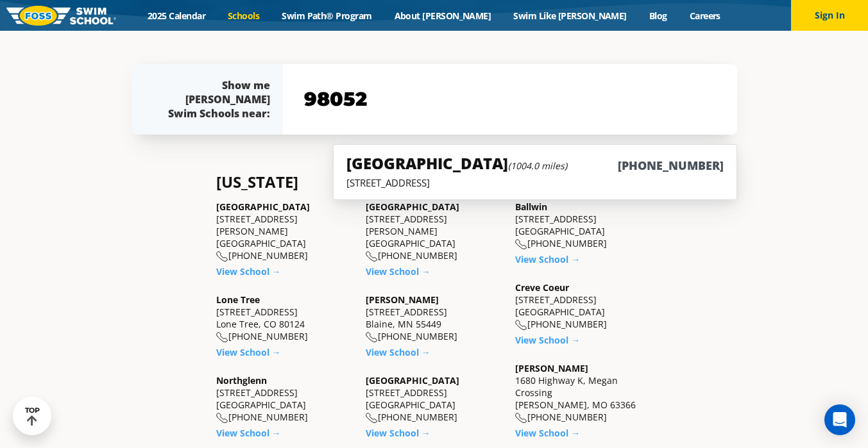 The image size is (868, 448). What do you see at coordinates (704, 15) in the screenshot?
I see `a: Careers` at bounding box center [704, 15].